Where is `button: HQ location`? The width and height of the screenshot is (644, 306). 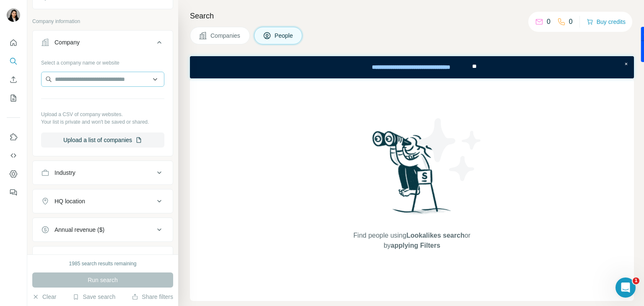
button: HQ location is located at coordinates (103, 201).